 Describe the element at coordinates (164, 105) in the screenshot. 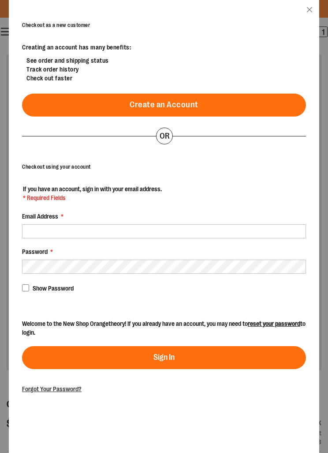

I see `a: Create an Account` at that location.